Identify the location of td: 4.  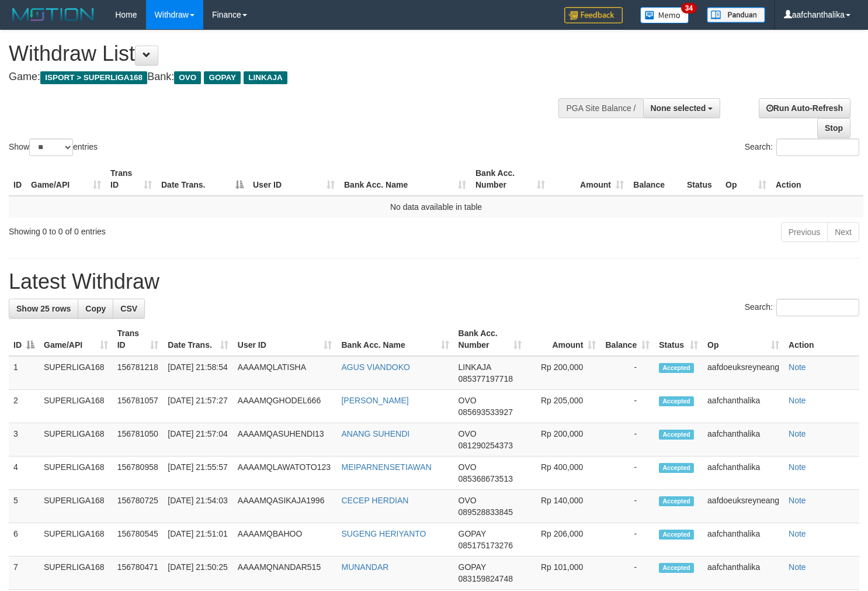
(24, 473).